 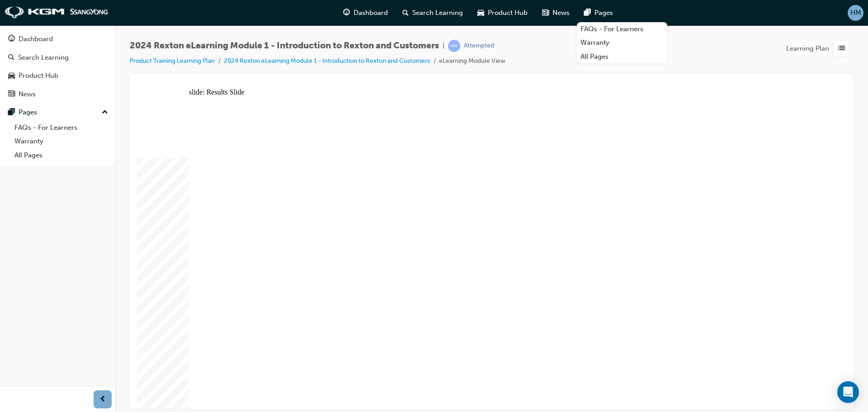 What do you see at coordinates (819, 48) in the screenshot?
I see `button: Learning Plan` at bounding box center [819, 48].